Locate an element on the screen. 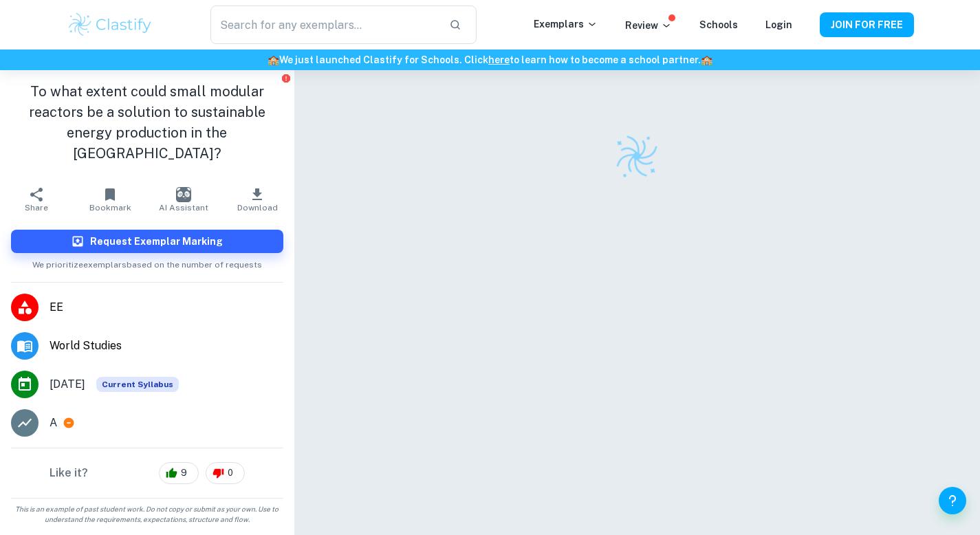 This screenshot has width=980, height=535. a: here is located at coordinates (498, 59).